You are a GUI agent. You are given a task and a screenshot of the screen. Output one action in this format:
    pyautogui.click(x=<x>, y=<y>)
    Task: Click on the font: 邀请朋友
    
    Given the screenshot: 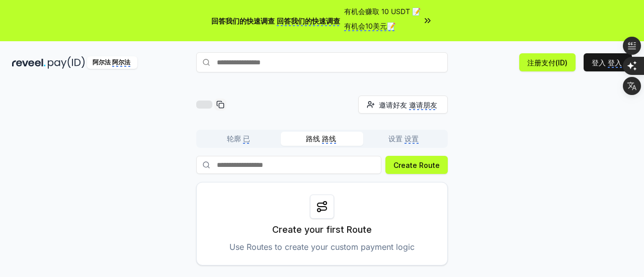 What is the action you would take?
    pyautogui.click(x=423, y=105)
    